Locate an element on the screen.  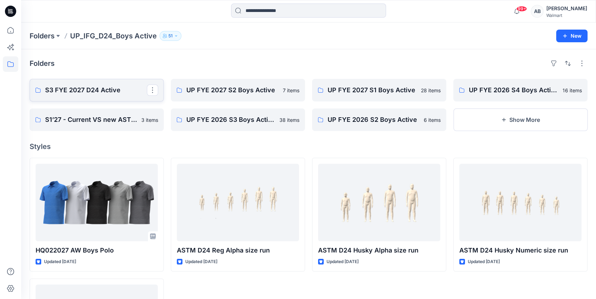
a: ASTM D24 Husky Numeric size run is located at coordinates (520, 202).